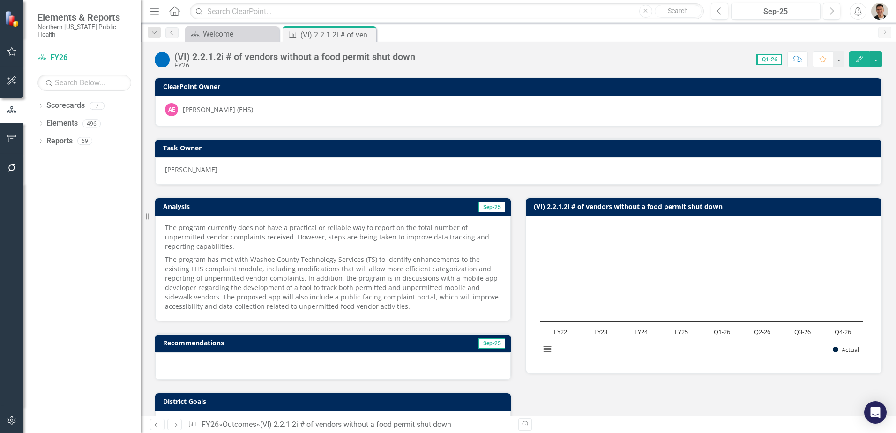 Image resolution: width=896 pixels, height=433 pixels. I want to click on a: Outcomes, so click(239, 424).